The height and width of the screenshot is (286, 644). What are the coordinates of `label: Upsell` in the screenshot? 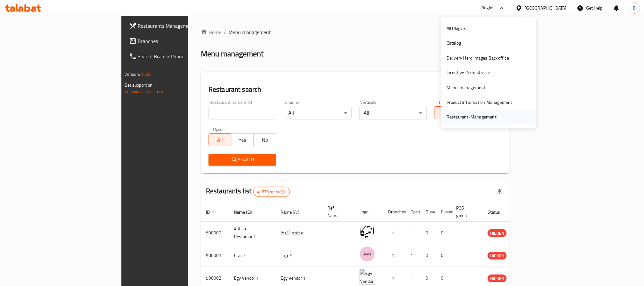 It's located at (219, 129).